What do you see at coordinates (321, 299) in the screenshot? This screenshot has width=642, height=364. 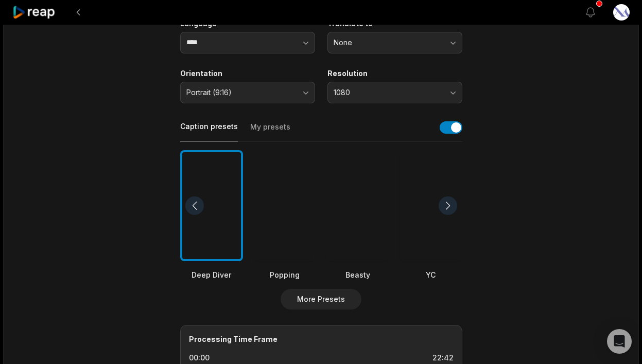 I see `button: More Presets` at bounding box center [321, 299].